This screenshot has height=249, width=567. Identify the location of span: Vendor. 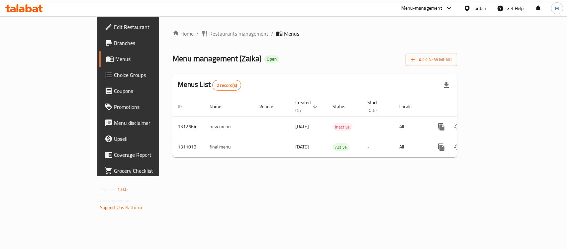
(271, 106).